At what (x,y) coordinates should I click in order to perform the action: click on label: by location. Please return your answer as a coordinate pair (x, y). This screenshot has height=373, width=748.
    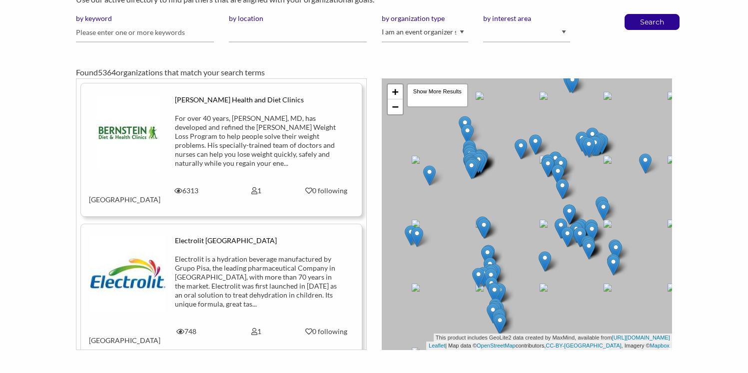
    Looking at the image, I should click on (298, 18).